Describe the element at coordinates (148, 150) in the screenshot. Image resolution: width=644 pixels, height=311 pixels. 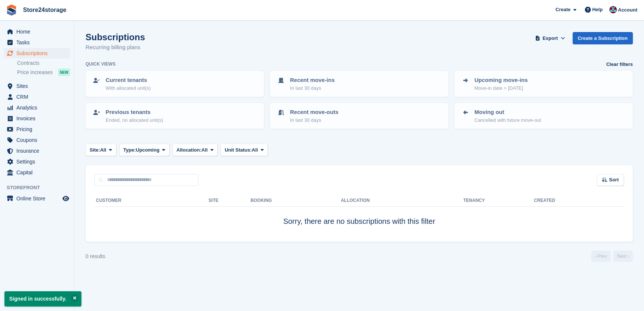
I see `span: Upcoming` at that location.